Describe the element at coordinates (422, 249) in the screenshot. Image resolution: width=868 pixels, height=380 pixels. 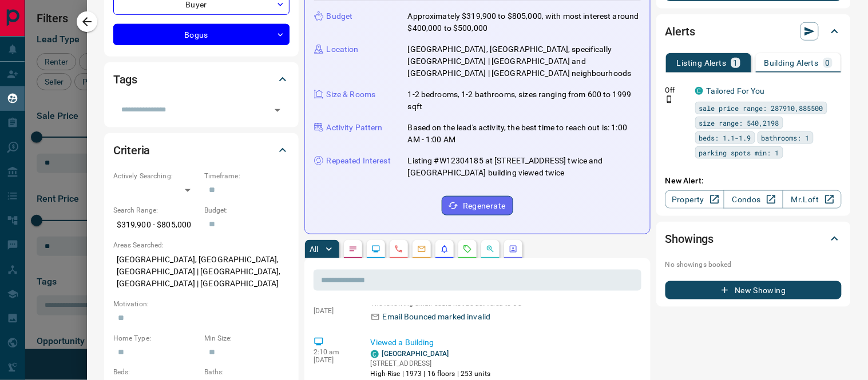
I see `svg: Emails` at that location.